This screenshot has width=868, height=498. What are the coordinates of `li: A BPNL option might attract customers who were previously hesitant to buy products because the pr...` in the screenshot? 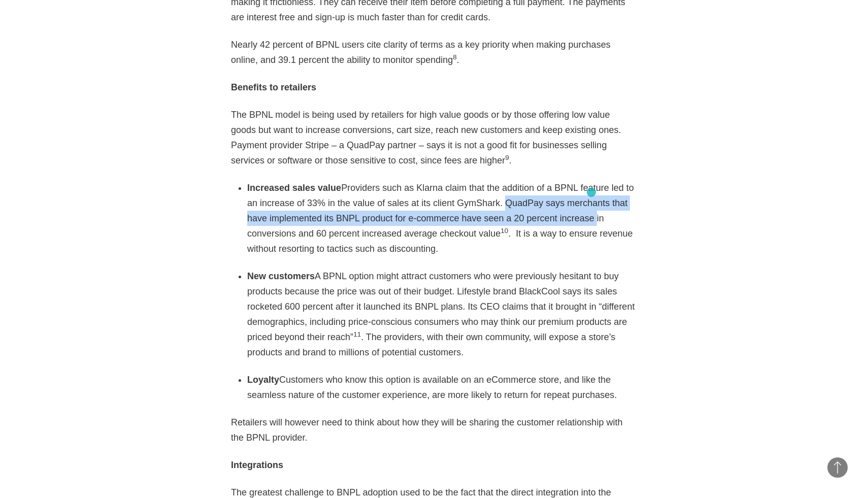 It's located at (442, 314).